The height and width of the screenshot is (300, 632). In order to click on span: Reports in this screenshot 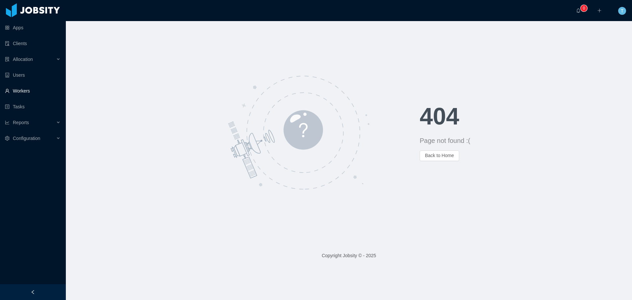, I will do `click(21, 122)`.